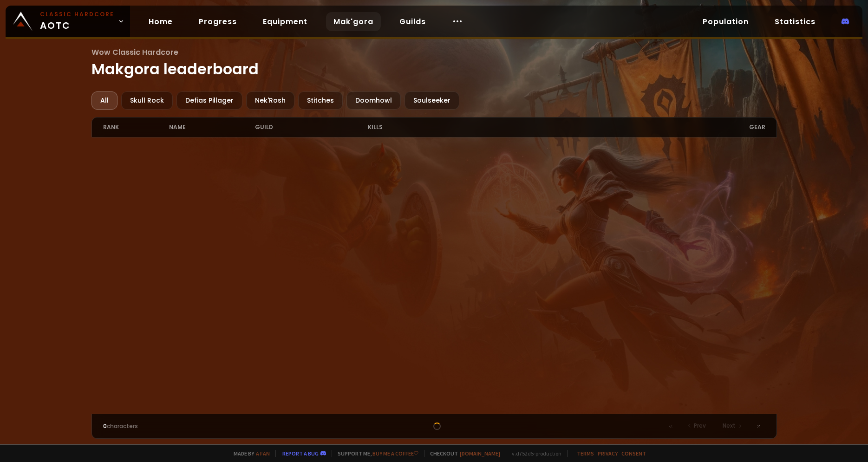  What do you see at coordinates (105, 426) in the screenshot?
I see `span: 0` at bounding box center [105, 426].